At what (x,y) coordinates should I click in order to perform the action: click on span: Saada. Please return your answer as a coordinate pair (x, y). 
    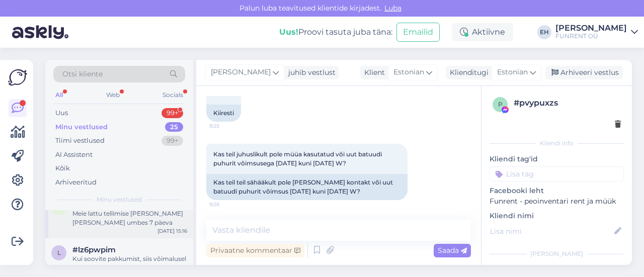
    Looking at the image, I should click on (453, 250).